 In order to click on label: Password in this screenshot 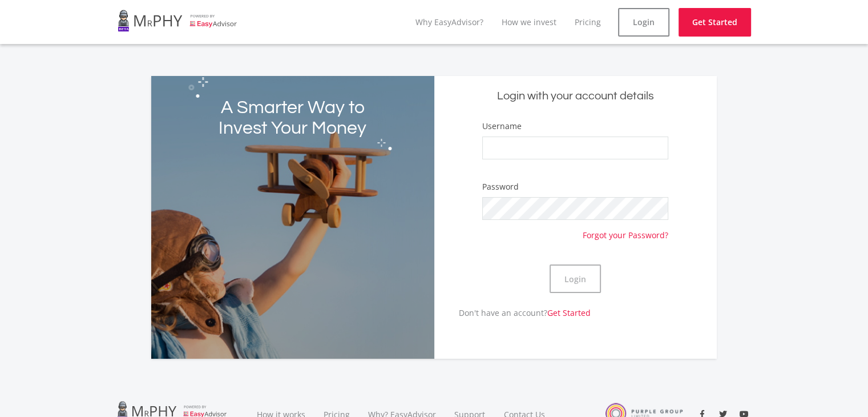, I will do `click(500, 187)`.